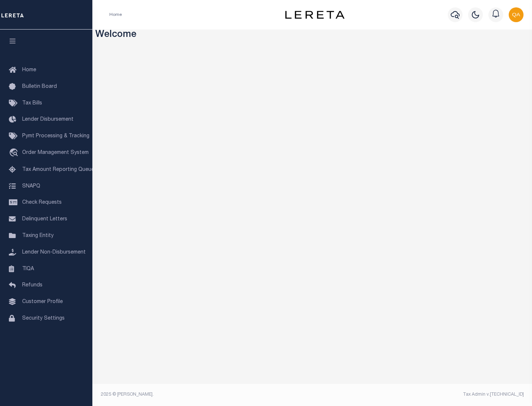 The width and height of the screenshot is (532, 406). I want to click on img: svg+xml;base64,PHN2ZyB4bWxucz0iaHR0cDovL3d3dy53My5vcmcvMjAwMC9zdmciIHBvaW50ZXItZXZlbnRzPSJub25lIi..., so click(516, 15).